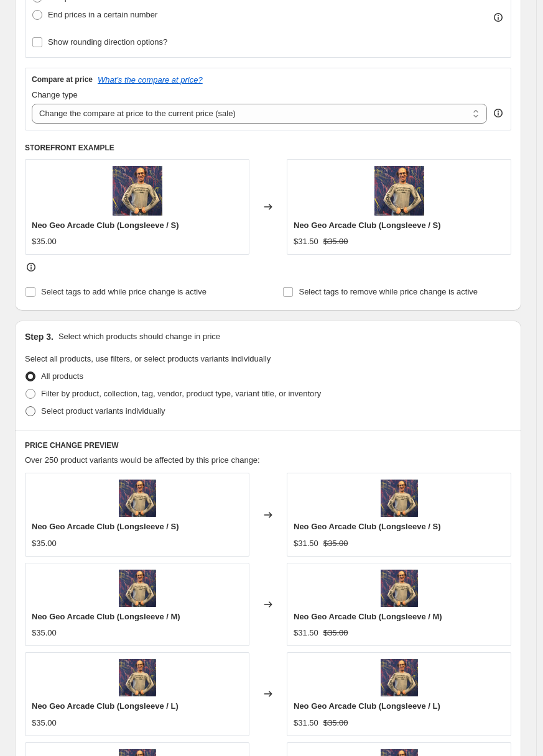 The image size is (543, 756). What do you see at coordinates (107, 42) in the screenshot?
I see `span: Show rounding direction options?` at bounding box center [107, 42].